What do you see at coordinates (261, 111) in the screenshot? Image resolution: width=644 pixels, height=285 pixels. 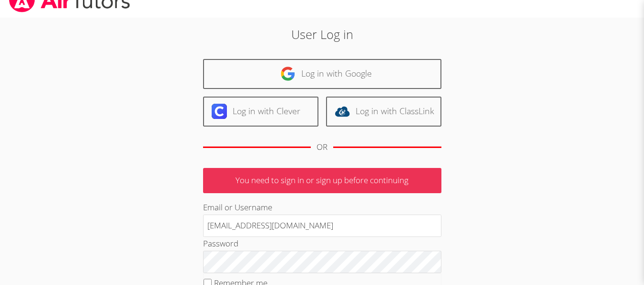 I see `a: Log in with Clever` at bounding box center [261, 111].